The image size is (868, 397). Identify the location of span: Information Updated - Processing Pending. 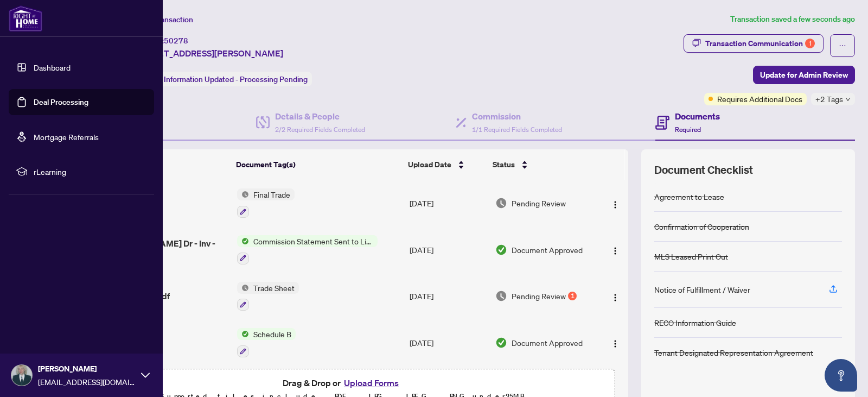
(236, 79).